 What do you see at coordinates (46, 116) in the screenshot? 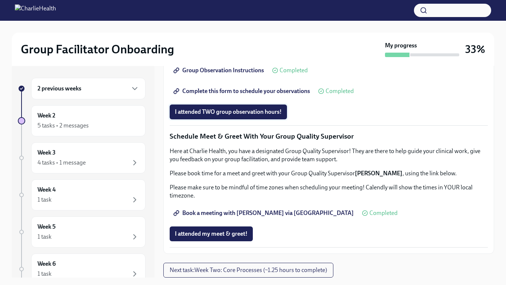
I see `h6: Week 2` at bounding box center [46, 116].